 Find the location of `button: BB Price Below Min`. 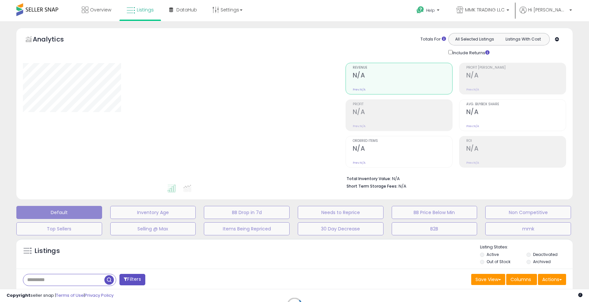

button: BB Price Below Min is located at coordinates (435, 213).